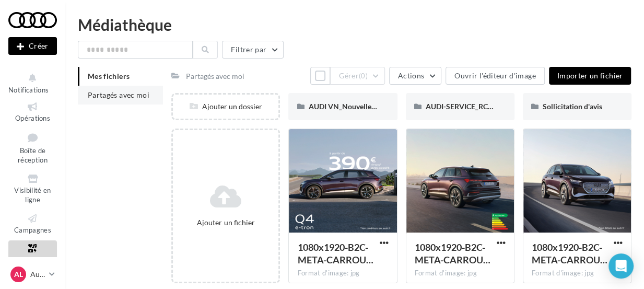  I want to click on p: Audi LAON, so click(38, 275).